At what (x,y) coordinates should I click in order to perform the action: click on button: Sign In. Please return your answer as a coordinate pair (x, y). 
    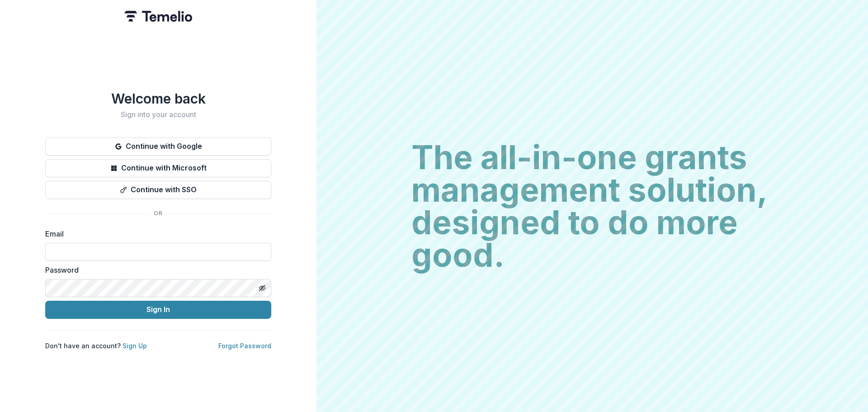
    Looking at the image, I should click on (158, 309).